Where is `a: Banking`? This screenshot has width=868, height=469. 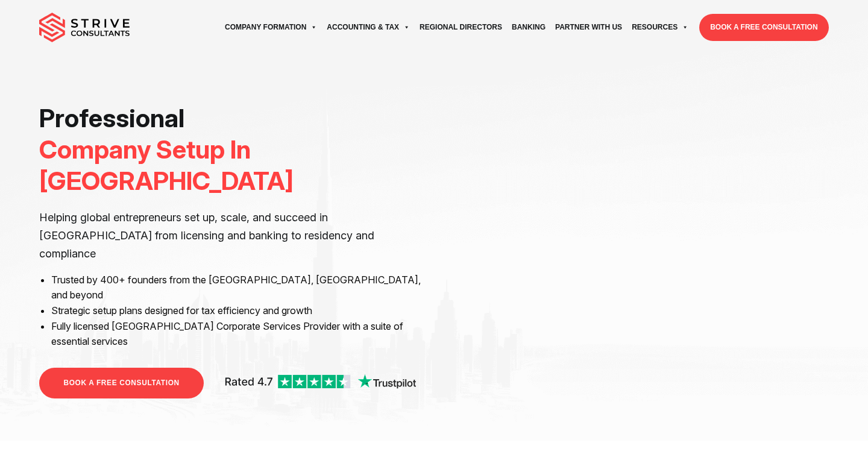 a: Banking is located at coordinates (529, 27).